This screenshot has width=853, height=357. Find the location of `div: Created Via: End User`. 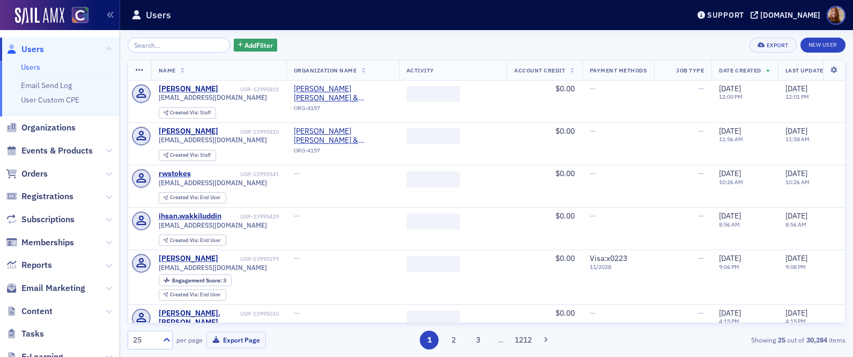

div: Created Via: End User is located at coordinates (193, 197).